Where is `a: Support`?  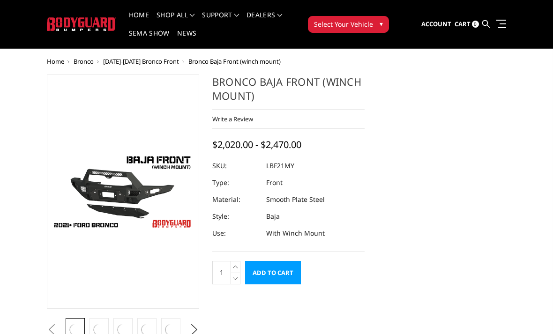
a: Support is located at coordinates (220, 21).